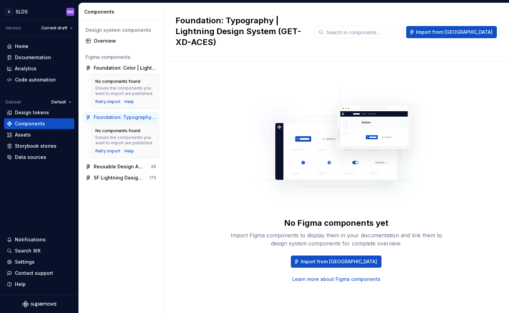  I want to click on div: Reusable Design Assets 1 (GET-XD-ACES), so click(119, 167).